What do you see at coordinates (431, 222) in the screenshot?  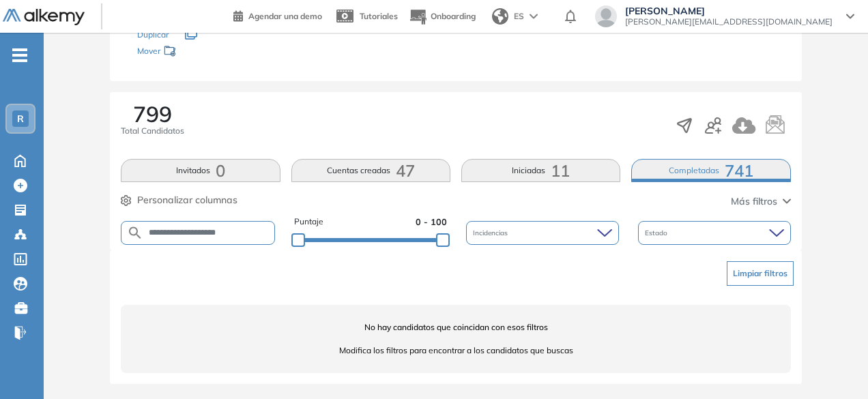 I see `span: 0 - 100` at bounding box center [431, 222].